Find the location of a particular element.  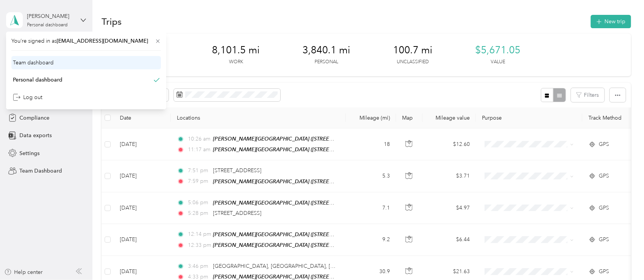

td: 9.2 is located at coordinates (371, 240).